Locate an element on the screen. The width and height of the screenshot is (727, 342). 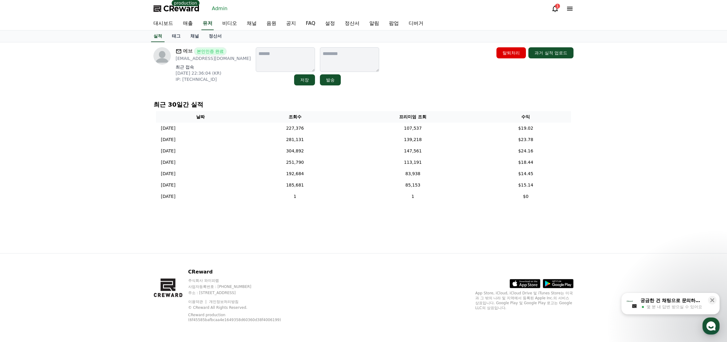
td: 147,561 is located at coordinates (413, 151).